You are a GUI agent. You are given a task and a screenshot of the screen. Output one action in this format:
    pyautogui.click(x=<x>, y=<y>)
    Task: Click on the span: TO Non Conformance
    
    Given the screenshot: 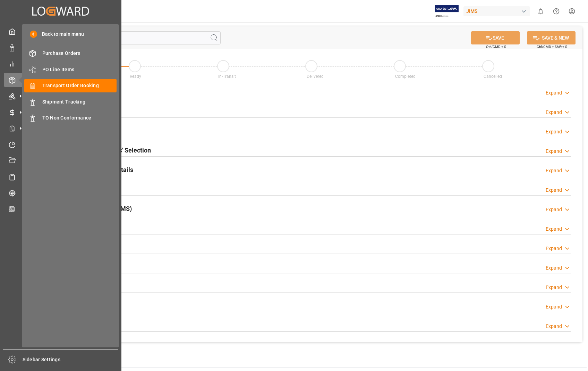 What is the action you would take?
    pyautogui.click(x=80, y=117)
    